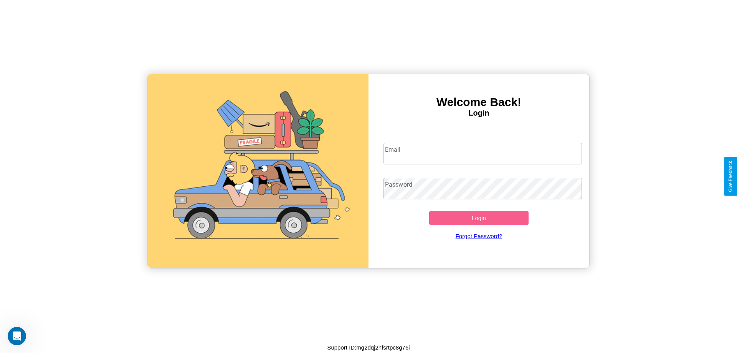 The image size is (737, 353). Describe the element at coordinates (479, 218) in the screenshot. I see `button: Login` at that location.